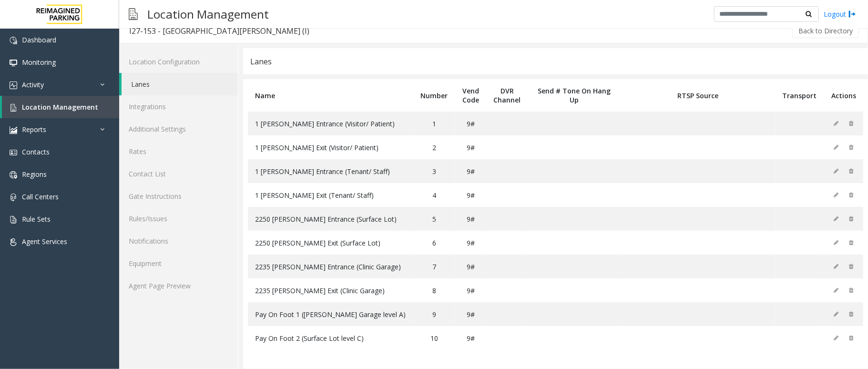  What do you see at coordinates (35, 174) in the screenshot?
I see `span: Regions` at bounding box center [35, 174].